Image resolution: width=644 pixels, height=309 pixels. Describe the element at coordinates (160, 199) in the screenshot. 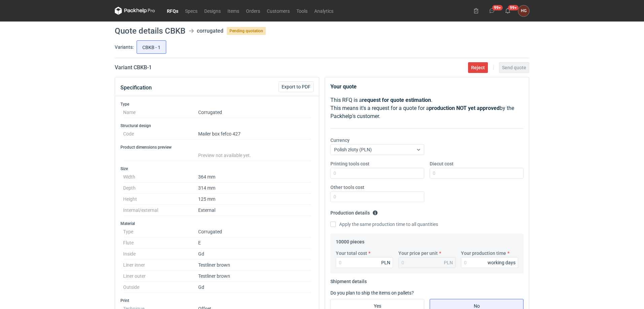

I see `dt: Height` at that location.